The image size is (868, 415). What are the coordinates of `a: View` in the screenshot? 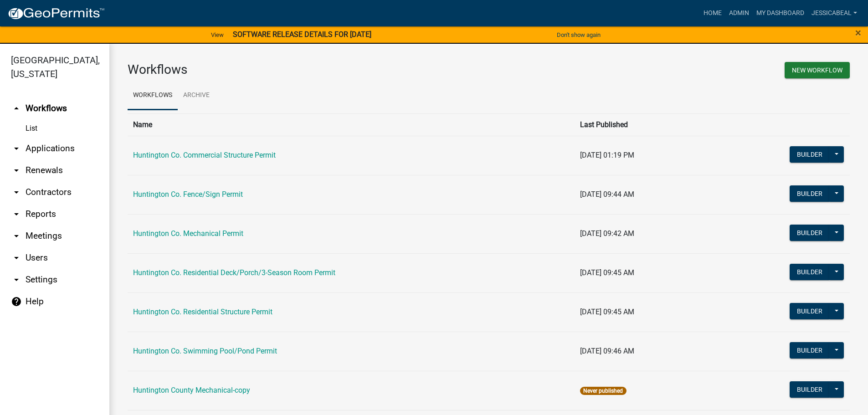 It's located at (218, 34).